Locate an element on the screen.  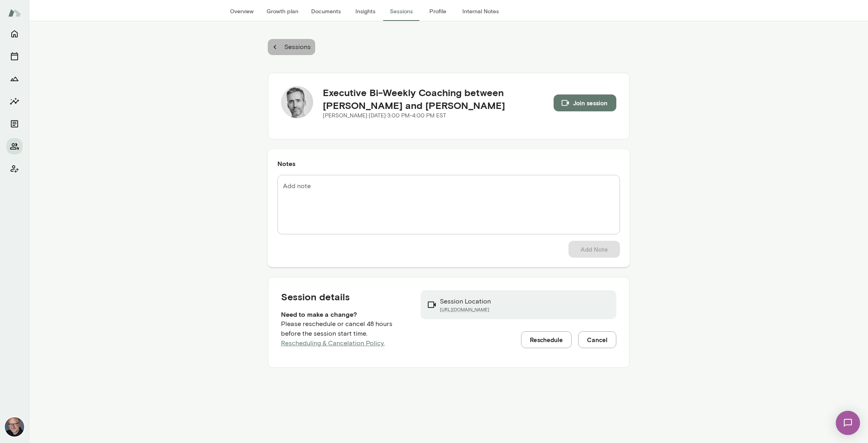
h6: Notes is located at coordinates (449, 164).